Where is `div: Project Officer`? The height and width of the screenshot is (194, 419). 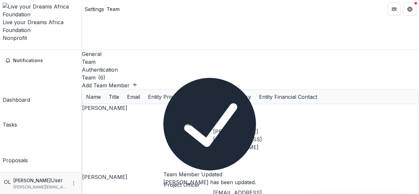 div: Project Officer is located at coordinates (188, 185).